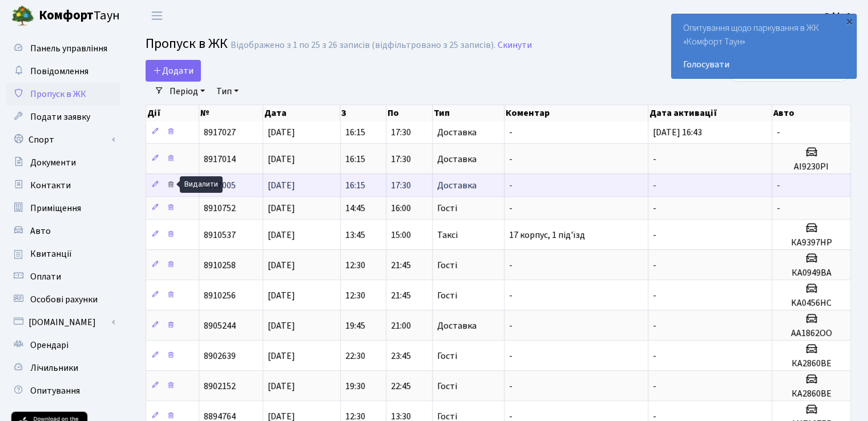  I want to click on h5: КА9397НР, so click(811, 242).